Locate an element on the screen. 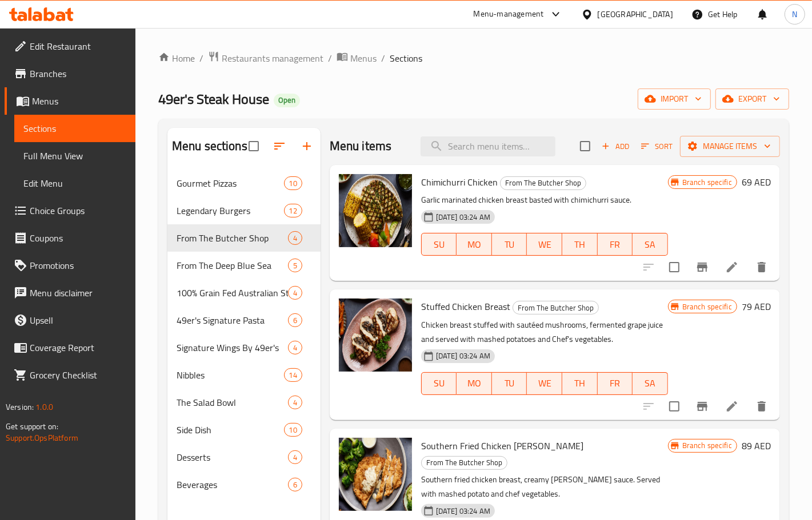 The width and height of the screenshot is (812, 520). a: Menus is located at coordinates (357, 58).